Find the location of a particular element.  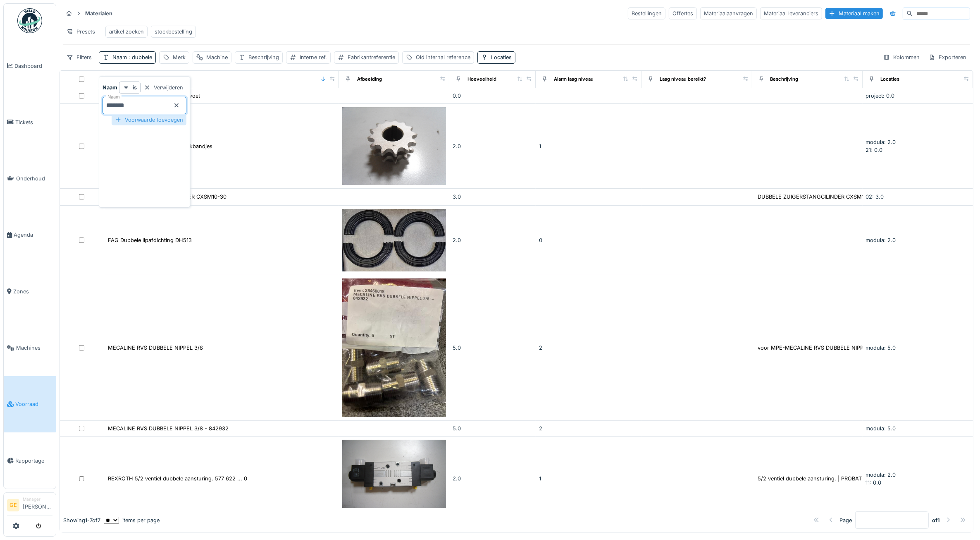

div: Laag niveau bereikt? is located at coordinates (682, 79).